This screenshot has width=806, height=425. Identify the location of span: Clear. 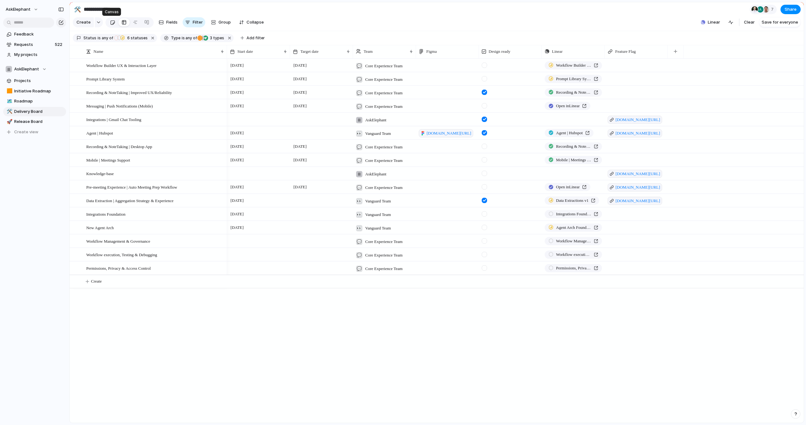
(749, 22).